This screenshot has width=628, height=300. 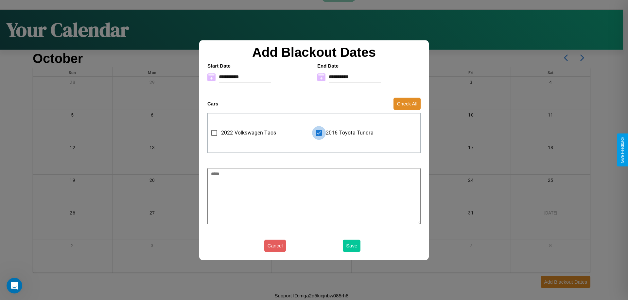 I want to click on button: Cancel, so click(x=275, y=246).